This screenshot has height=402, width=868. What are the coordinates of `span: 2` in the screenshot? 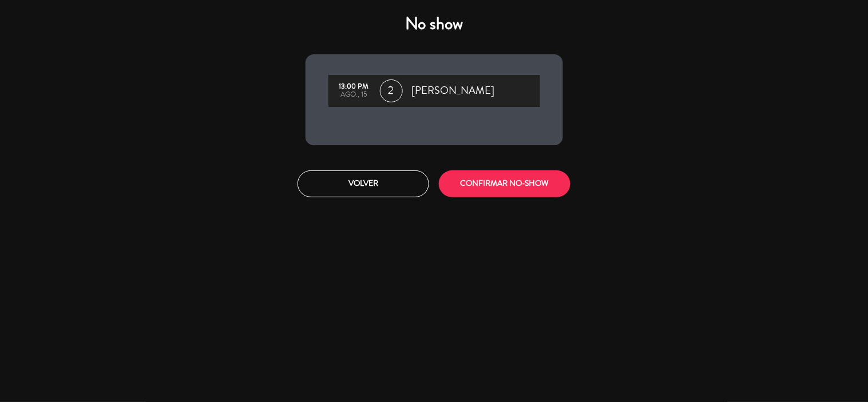 It's located at (391, 91).